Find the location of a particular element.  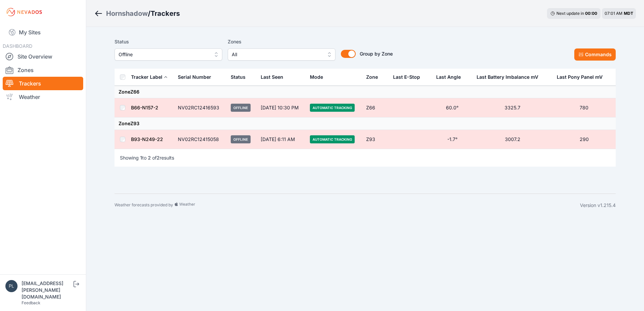

p: Showing to of results is located at coordinates (147, 158).